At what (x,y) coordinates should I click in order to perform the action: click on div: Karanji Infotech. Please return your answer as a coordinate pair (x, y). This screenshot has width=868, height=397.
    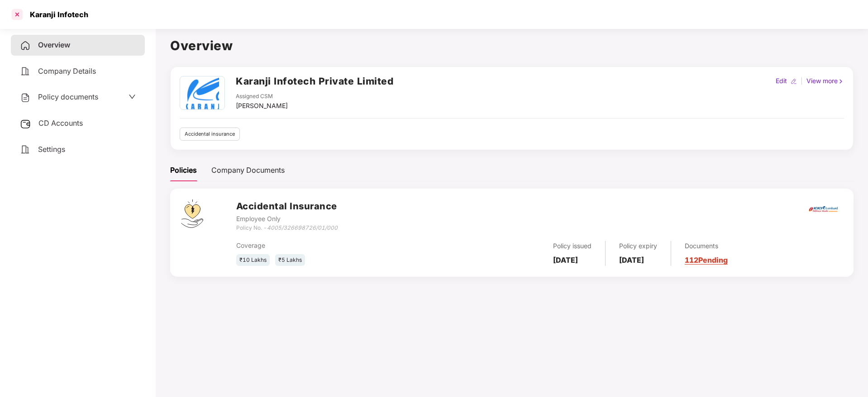
    Looking at the image, I should click on (56, 15).